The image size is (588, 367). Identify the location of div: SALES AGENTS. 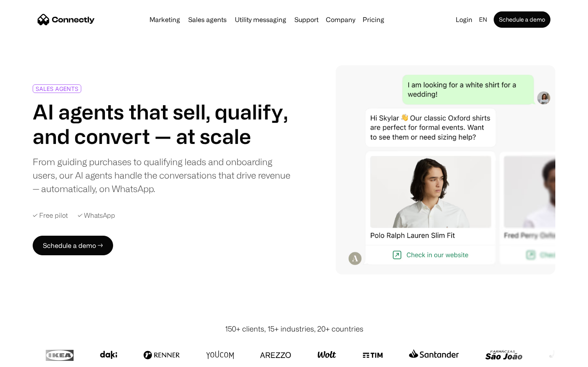
(57, 89).